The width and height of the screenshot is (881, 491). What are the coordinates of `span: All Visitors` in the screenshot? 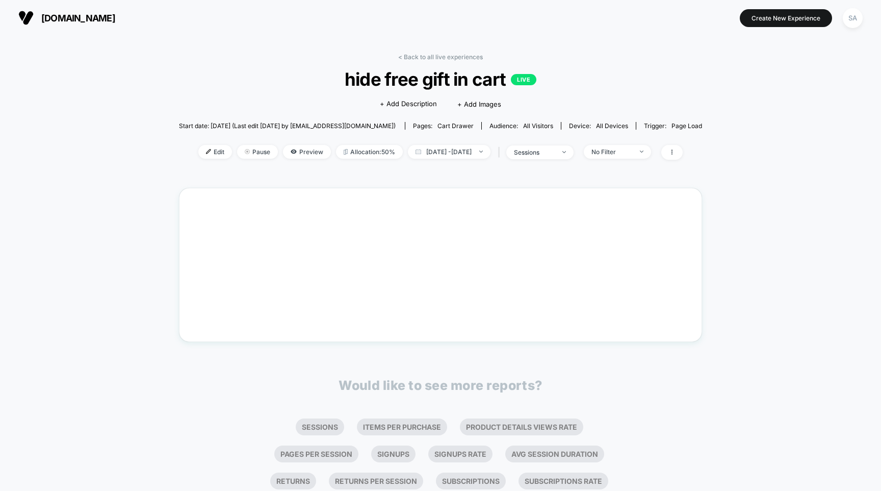 It's located at (538, 125).